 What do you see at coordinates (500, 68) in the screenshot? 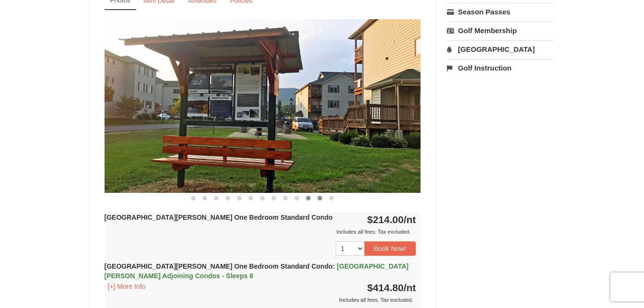
I see `a: Golf Instruction` at bounding box center [500, 68].